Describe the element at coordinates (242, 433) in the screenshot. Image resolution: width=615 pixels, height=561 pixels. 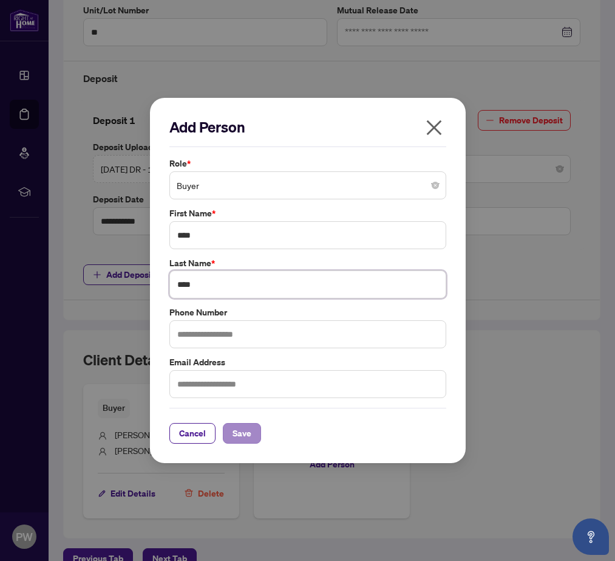
I see `button: Save` at that location.